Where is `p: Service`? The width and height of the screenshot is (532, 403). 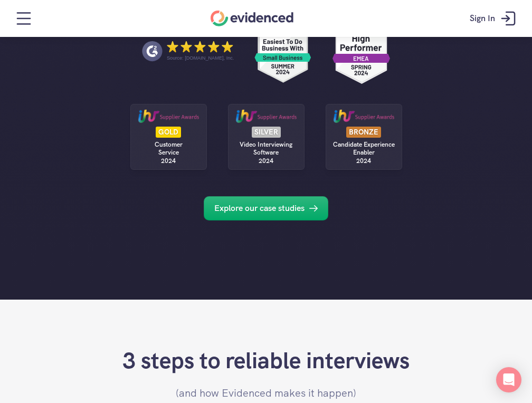 p: Service is located at coordinates (168, 153).